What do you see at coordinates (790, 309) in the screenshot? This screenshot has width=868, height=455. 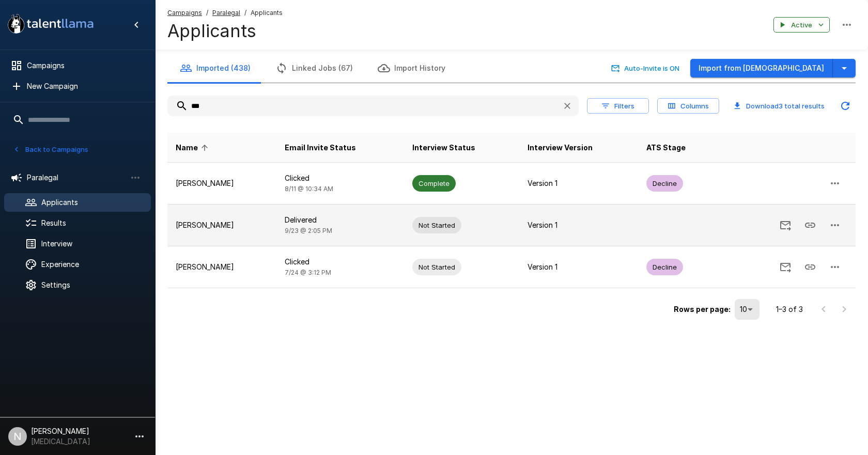 I see `p: 1–3 of 3` at bounding box center [790, 309].